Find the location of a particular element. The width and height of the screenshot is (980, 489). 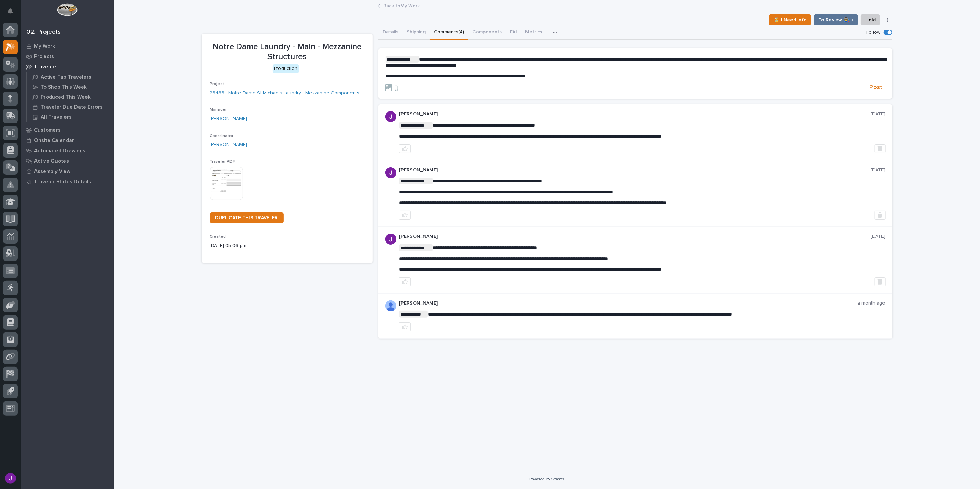

p: Active Fab Travelers is located at coordinates (66, 78).